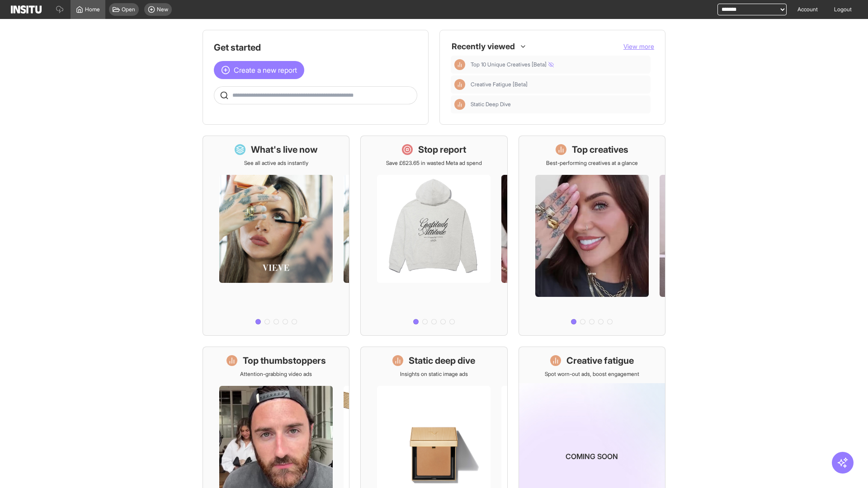 This screenshot has height=488, width=868. What do you see at coordinates (434, 235) in the screenshot?
I see `a: Stop reportSave £623.65 in wasted Meta ad spend` at bounding box center [434, 235].